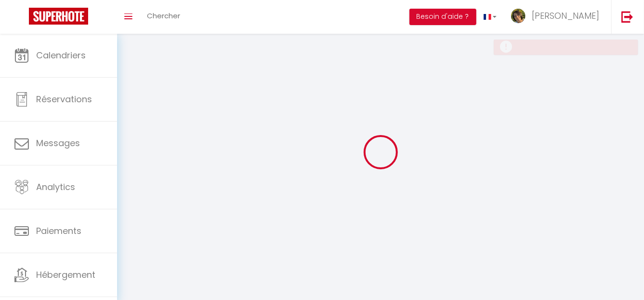 The height and width of the screenshot is (300, 644). What do you see at coordinates (59, 230) in the screenshot?
I see `span: Paiements` at bounding box center [59, 230].